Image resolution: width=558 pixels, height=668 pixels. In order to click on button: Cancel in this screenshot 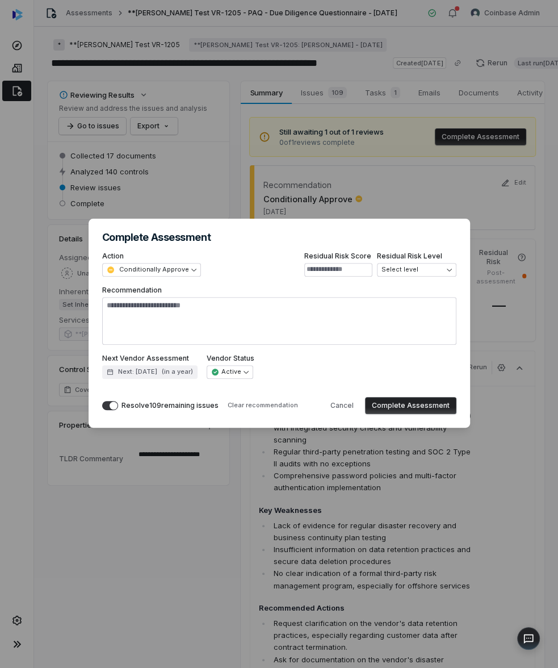, I will do `click(342, 405)`.